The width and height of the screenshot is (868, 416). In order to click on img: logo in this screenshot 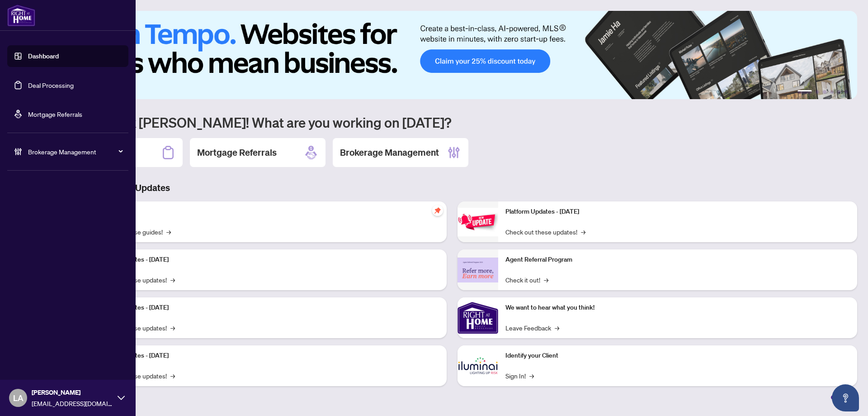, I will do `click(21, 16)`.